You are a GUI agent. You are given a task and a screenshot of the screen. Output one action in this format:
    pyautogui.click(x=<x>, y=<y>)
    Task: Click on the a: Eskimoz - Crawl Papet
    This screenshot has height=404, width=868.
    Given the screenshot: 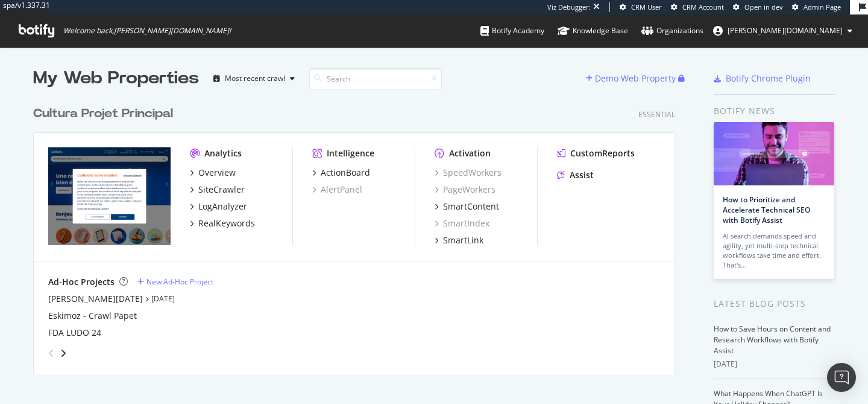 What is the action you would take?
    pyautogui.click(x=92, y=316)
    